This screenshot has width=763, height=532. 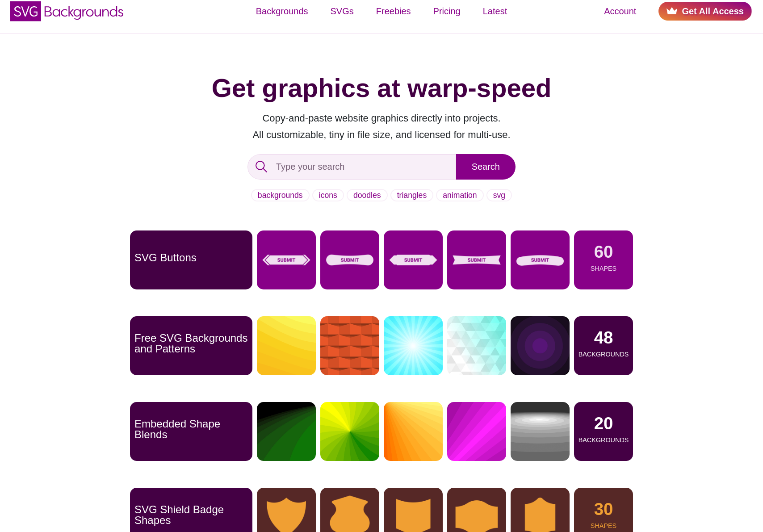 I want to click on img: repeating triangle pattern over sky blue gradient, so click(x=477, y=346).